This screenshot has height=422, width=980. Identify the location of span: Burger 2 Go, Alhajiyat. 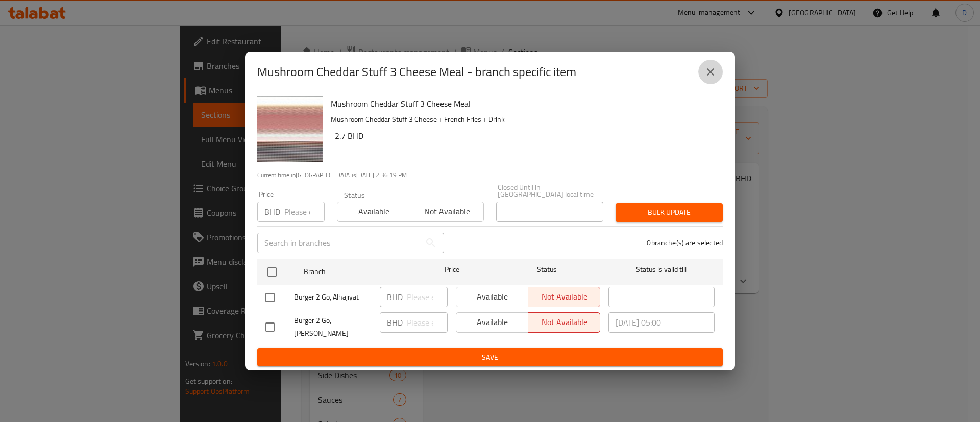
(333, 297).